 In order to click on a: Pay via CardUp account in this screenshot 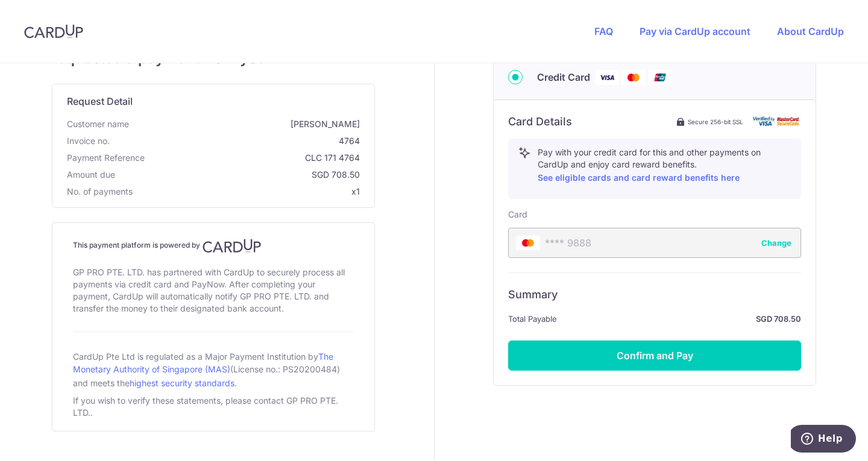, I will do `click(695, 31)`.